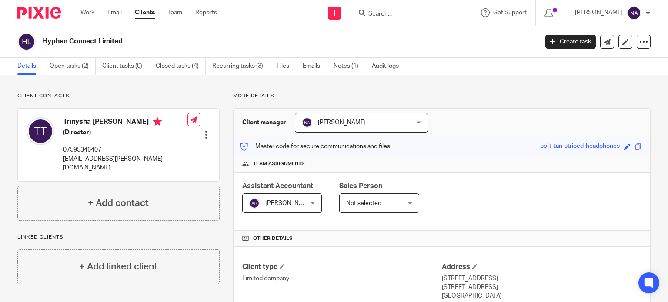 Image resolution: width=668 pixels, height=302 pixels. Describe the element at coordinates (241, 66) in the screenshot. I see `a: Recurring tasks (3)` at that location.